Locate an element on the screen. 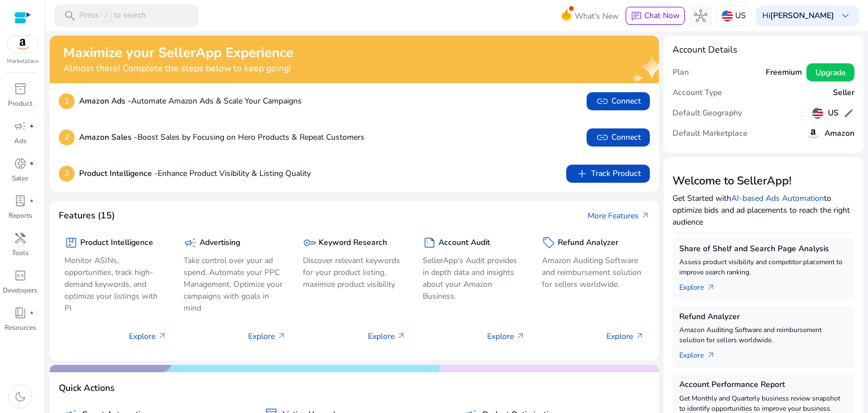  a: More Featuresarrow_outward is located at coordinates (619, 216).